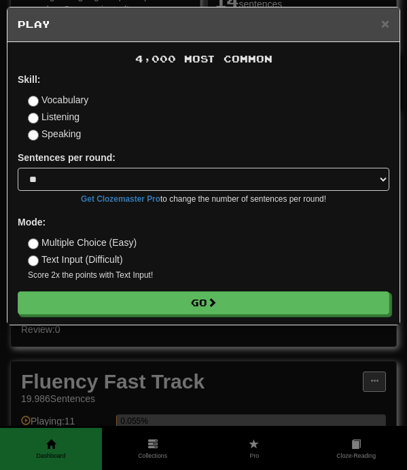 Image resolution: width=407 pixels, height=470 pixels. Describe the element at coordinates (31, 222) in the screenshot. I see `strong: Mode:` at that location.